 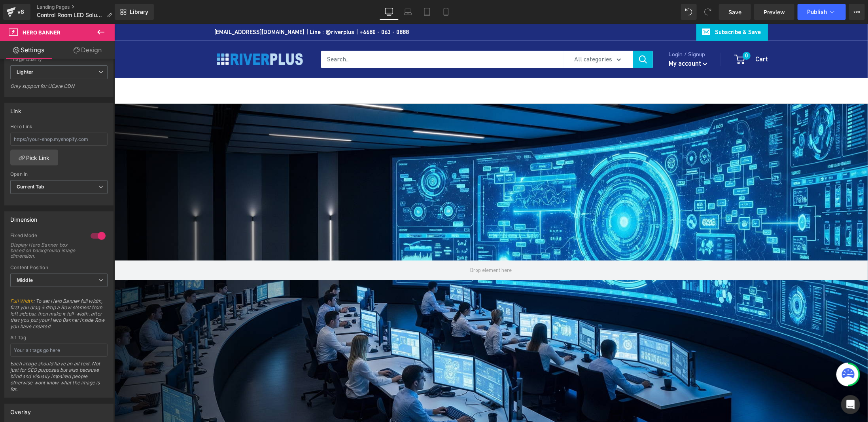 What do you see at coordinates (59, 338) in the screenshot?
I see `div: Alt Tag` at bounding box center [59, 338].